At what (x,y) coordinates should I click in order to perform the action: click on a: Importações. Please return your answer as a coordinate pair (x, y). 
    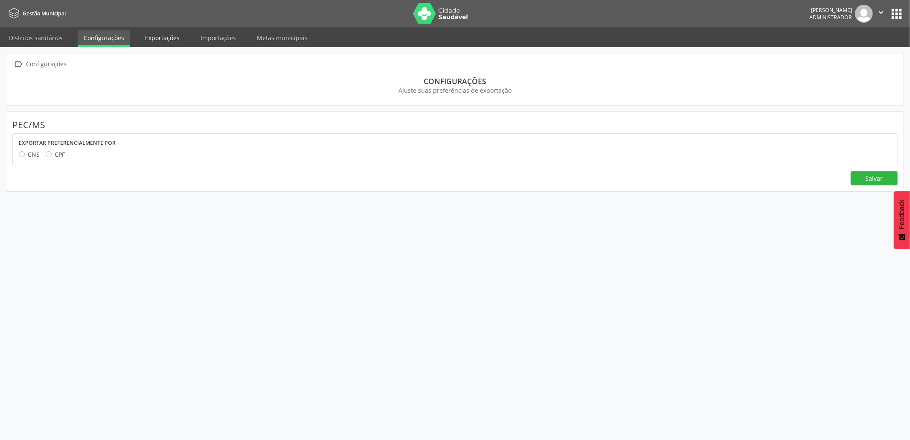
    Looking at the image, I should click on (218, 38).